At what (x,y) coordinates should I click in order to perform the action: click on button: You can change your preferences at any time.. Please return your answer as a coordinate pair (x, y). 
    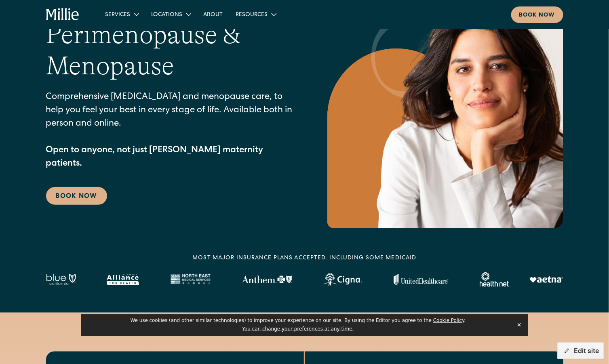
    Looking at the image, I should click on (298, 330).